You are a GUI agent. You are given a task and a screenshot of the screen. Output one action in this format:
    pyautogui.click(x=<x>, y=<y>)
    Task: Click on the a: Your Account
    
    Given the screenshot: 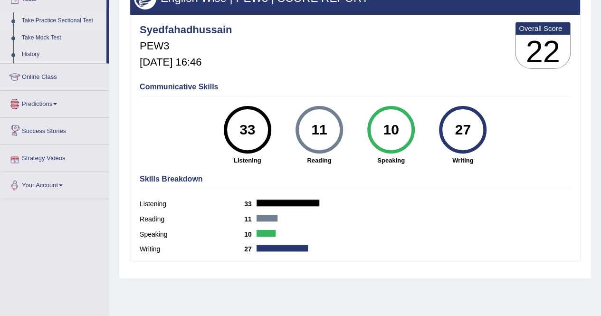 What is the action you would take?
    pyautogui.click(x=55, y=184)
    